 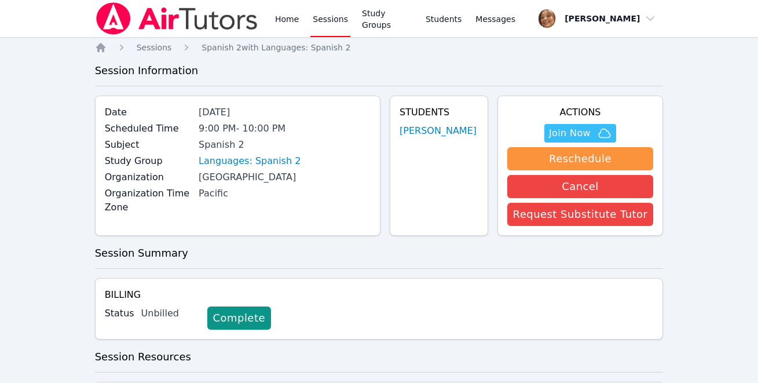 I want to click on label: Scheduled Time, so click(x=148, y=129).